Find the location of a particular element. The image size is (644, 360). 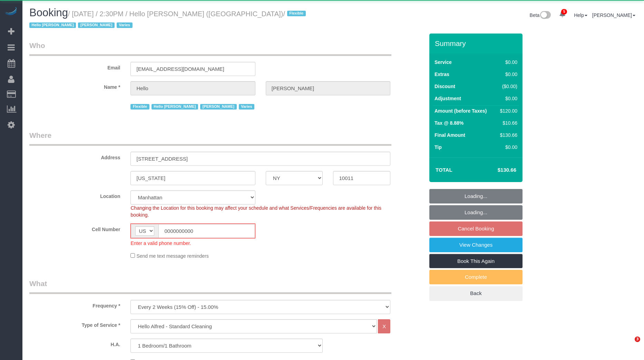

label: Frequency * is located at coordinates (74, 304).